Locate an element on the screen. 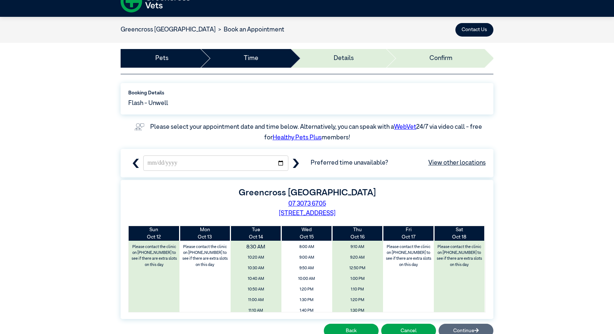 The width and height of the screenshot is (614, 334). span: 11:10 AM is located at coordinates (255, 310).